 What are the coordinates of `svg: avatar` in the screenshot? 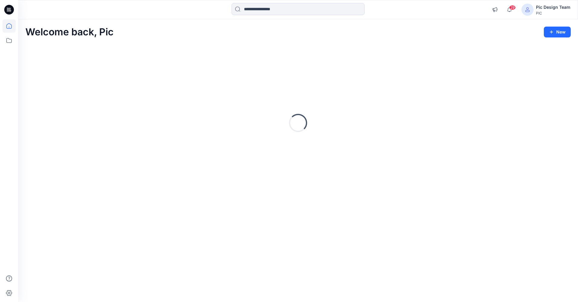 It's located at (527, 10).